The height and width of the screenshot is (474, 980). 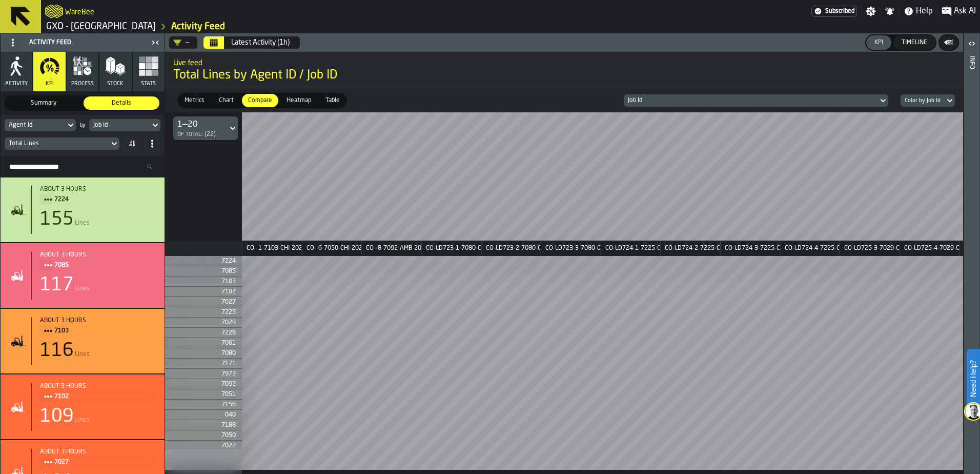 What do you see at coordinates (226, 101) in the screenshot?
I see `label: button-switch-multi-Chart` at bounding box center [226, 101].